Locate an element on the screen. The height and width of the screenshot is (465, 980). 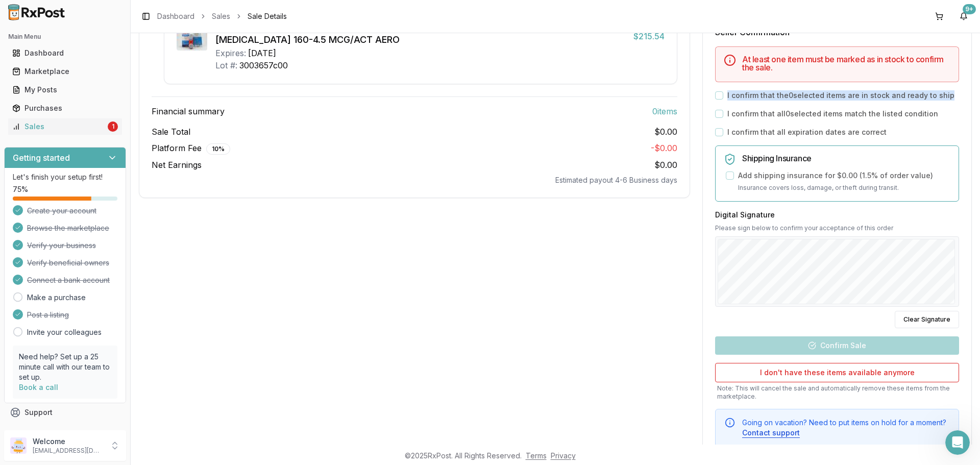
span: Platform Fee is located at coordinates (191, 149).